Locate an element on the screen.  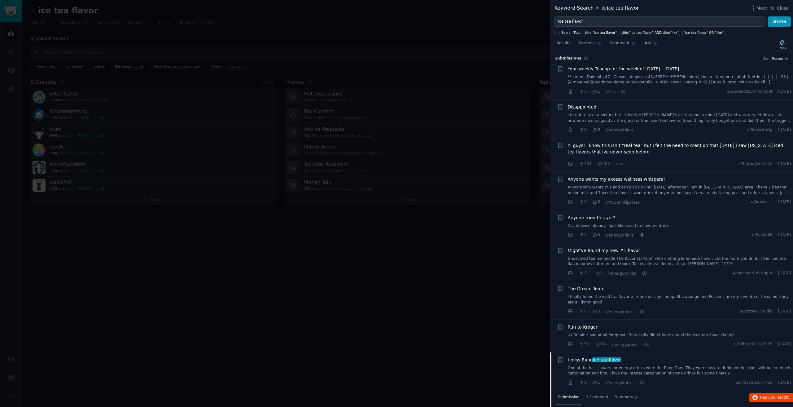
a: I miss Bangice tea flavor is located at coordinates (595, 360).